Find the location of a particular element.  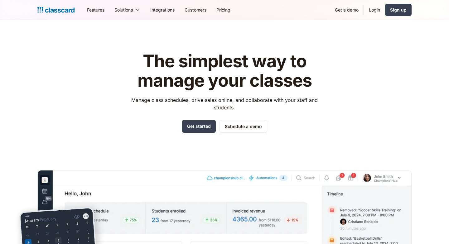

a: Get a demo is located at coordinates (346, 10).